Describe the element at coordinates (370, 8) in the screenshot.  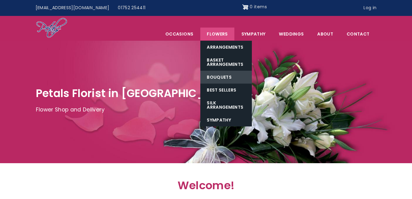
I see `a: Log in` at that location.